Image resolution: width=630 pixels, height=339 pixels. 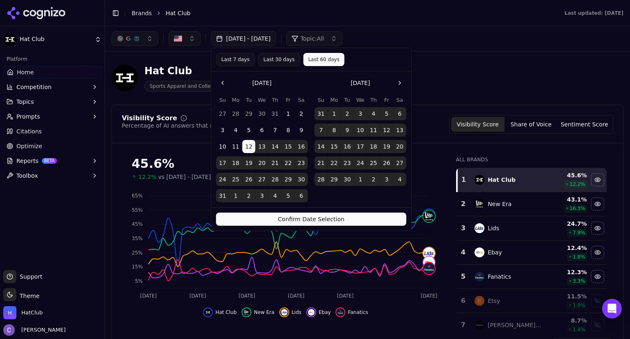 What do you see at coordinates (579, 305) in the screenshot?
I see `span: 1.9 %` at bounding box center [579, 305].